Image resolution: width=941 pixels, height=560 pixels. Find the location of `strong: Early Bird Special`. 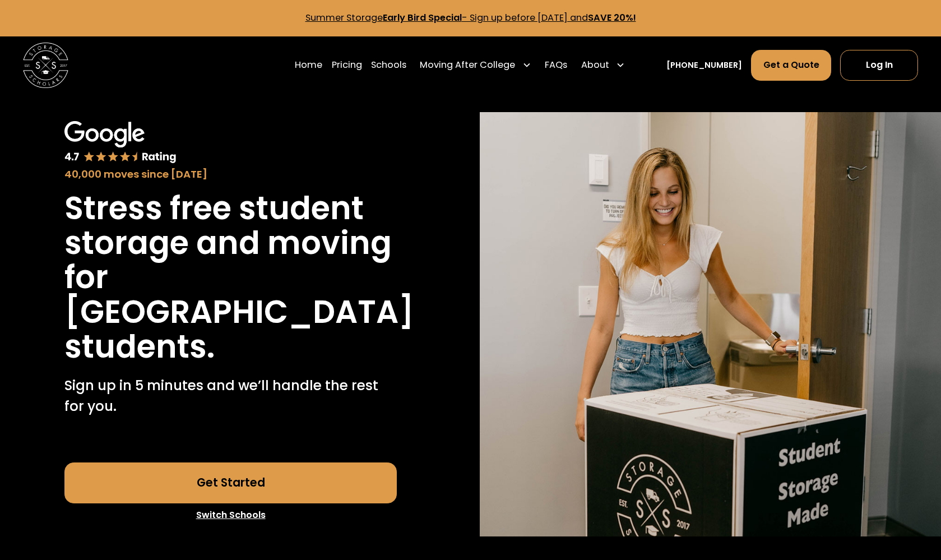

strong: Early Bird Special is located at coordinates (422, 17).